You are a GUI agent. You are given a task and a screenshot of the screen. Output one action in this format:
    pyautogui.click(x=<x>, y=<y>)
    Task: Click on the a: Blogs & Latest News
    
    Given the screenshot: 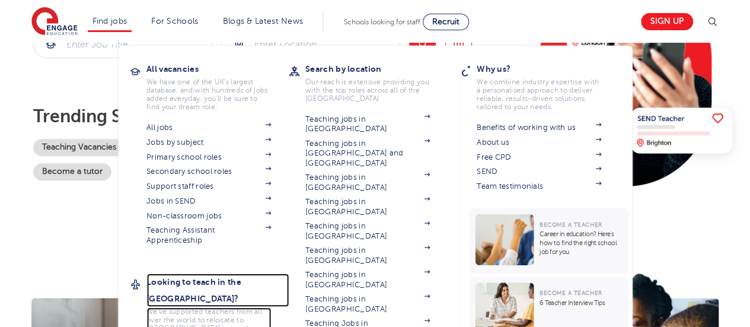 What is the action you would take?
    pyautogui.click(x=263, y=21)
    